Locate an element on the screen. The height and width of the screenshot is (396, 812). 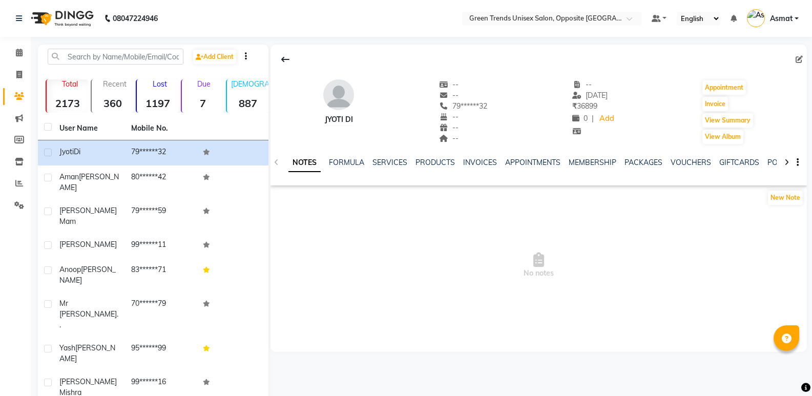
a: POINTS is located at coordinates (780, 162).